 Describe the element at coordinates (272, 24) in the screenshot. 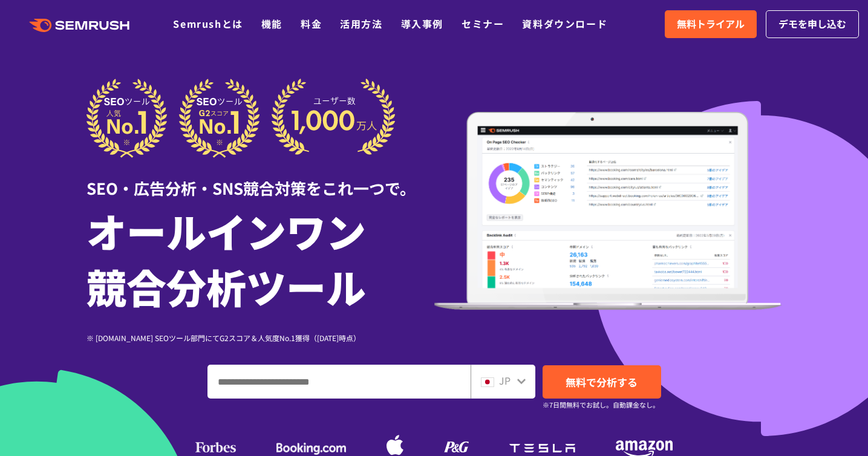

I see `a: 機能` at that location.